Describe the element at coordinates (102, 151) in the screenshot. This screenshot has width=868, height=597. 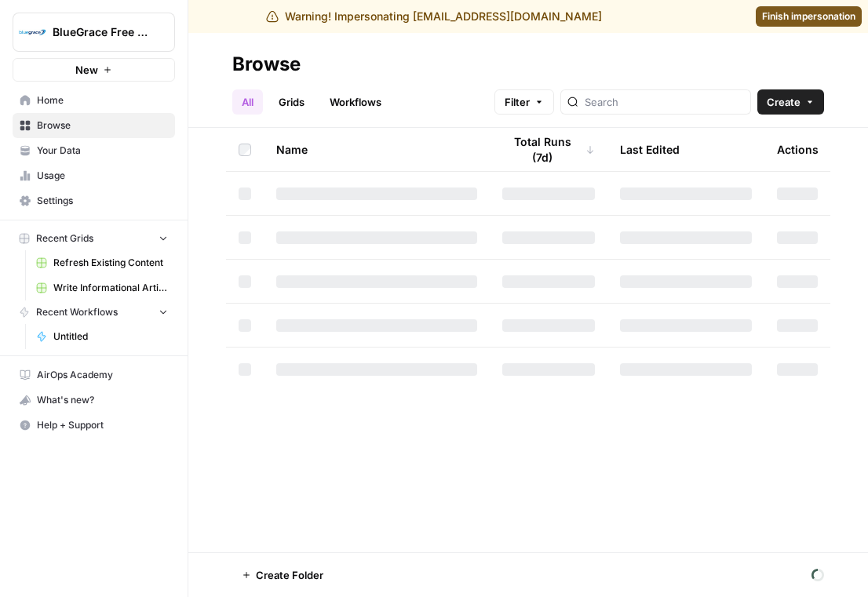
I see `span: Your Data` at that location.